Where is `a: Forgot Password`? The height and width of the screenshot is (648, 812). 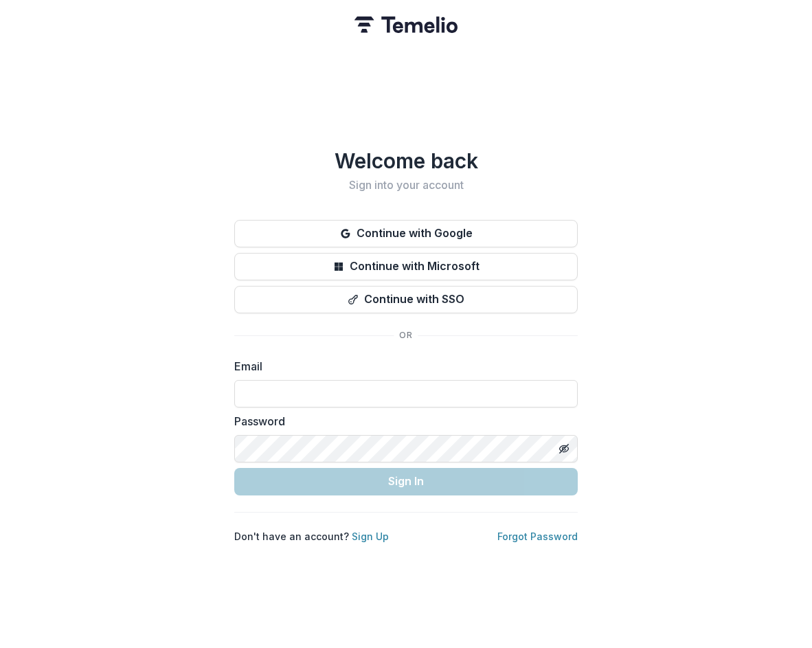 a: Forgot Password is located at coordinates (537, 536).